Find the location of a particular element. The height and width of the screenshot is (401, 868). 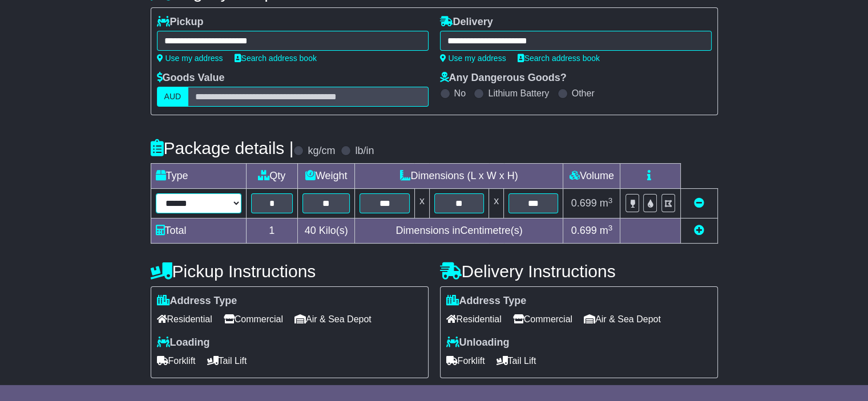

label: Unloading is located at coordinates (478, 343).